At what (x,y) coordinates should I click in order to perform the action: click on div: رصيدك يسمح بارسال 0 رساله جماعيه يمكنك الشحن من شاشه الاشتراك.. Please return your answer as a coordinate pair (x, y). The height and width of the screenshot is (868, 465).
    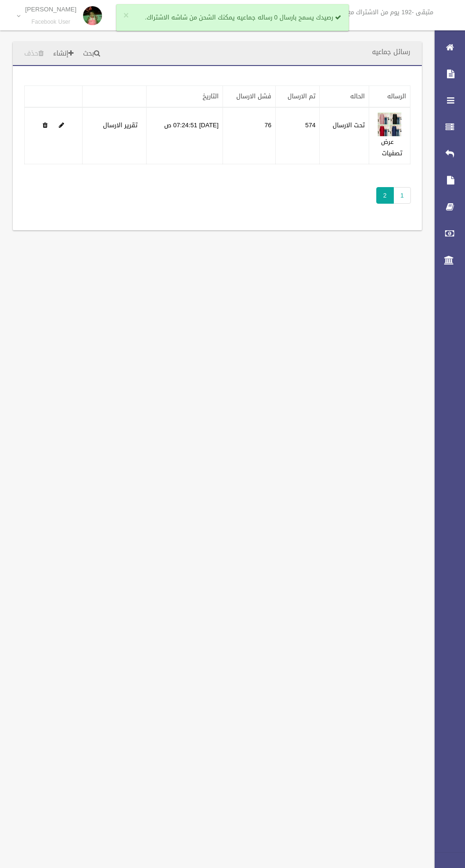
    Looking at the image, I should click on (233, 18).